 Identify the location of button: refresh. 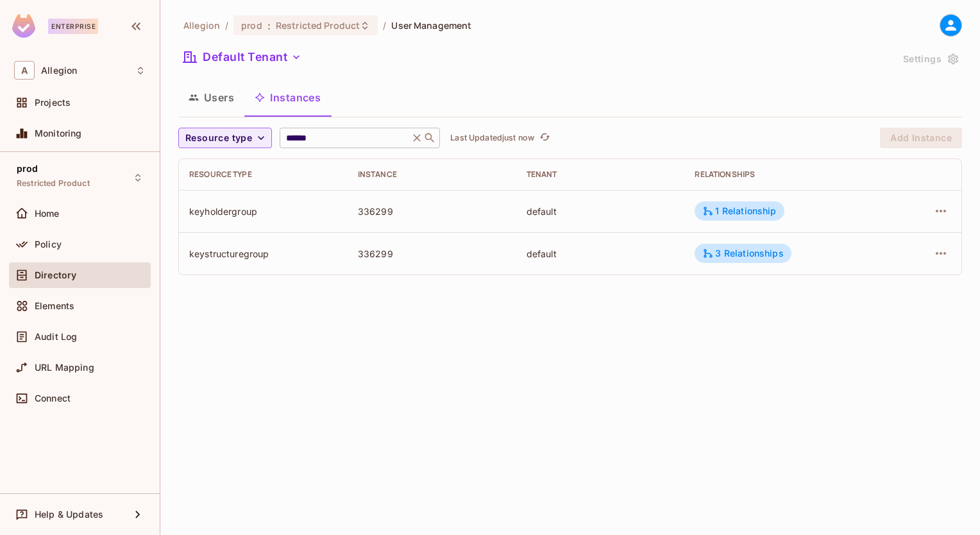
(544, 138).